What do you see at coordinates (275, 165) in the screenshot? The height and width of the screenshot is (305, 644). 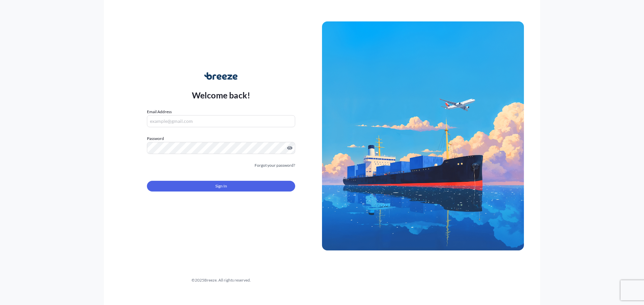 I see `a: Forgot your password?` at bounding box center [275, 165].